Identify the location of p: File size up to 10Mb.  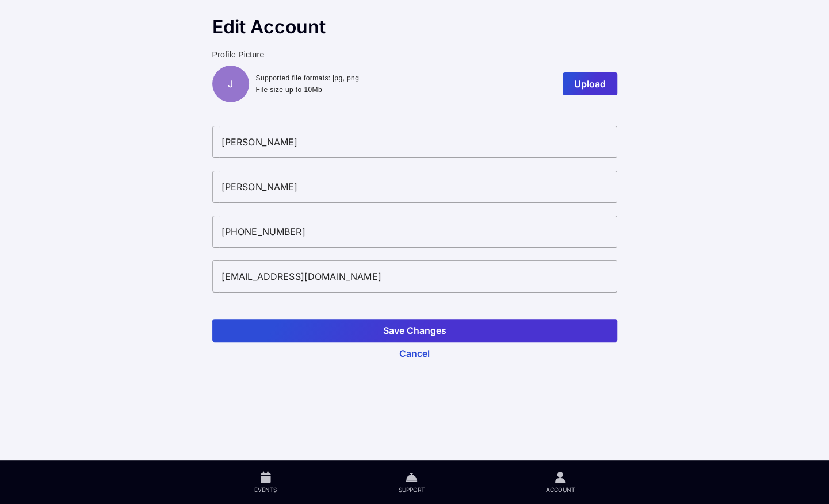
(308, 90).